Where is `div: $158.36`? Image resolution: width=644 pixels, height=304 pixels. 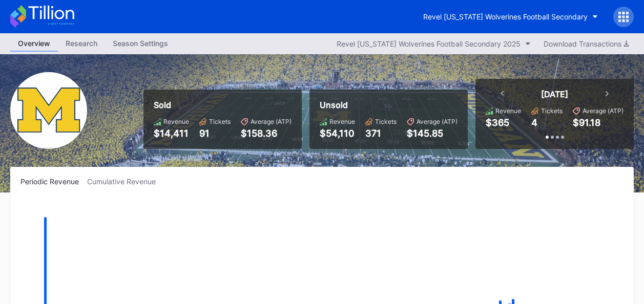
div: $158.36 is located at coordinates (266, 133).